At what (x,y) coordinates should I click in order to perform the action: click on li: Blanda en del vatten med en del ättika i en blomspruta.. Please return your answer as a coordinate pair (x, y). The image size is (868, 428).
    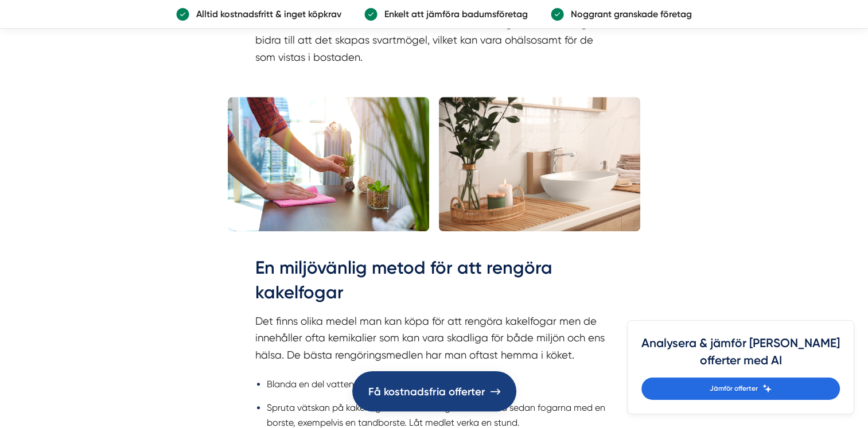
    Looking at the image, I should click on (440, 384).